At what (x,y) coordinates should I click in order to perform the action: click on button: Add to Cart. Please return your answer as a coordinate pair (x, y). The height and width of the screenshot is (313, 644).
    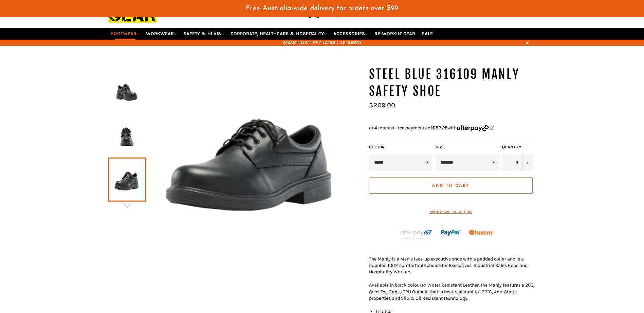
    Looking at the image, I should click on (451, 186).